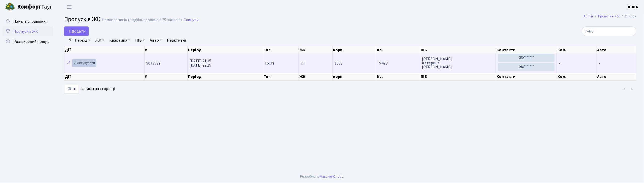 Image resolution: width=644 pixels, height=183 pixels. Describe the element at coordinates (90, 89) in the screenshot. I see `label: записів на сторінці` at that location.